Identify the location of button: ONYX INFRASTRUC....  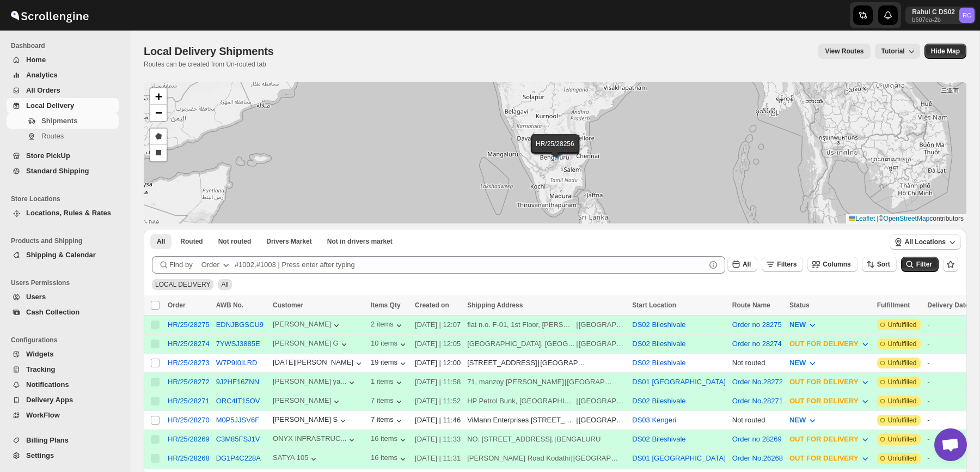
(315, 439).